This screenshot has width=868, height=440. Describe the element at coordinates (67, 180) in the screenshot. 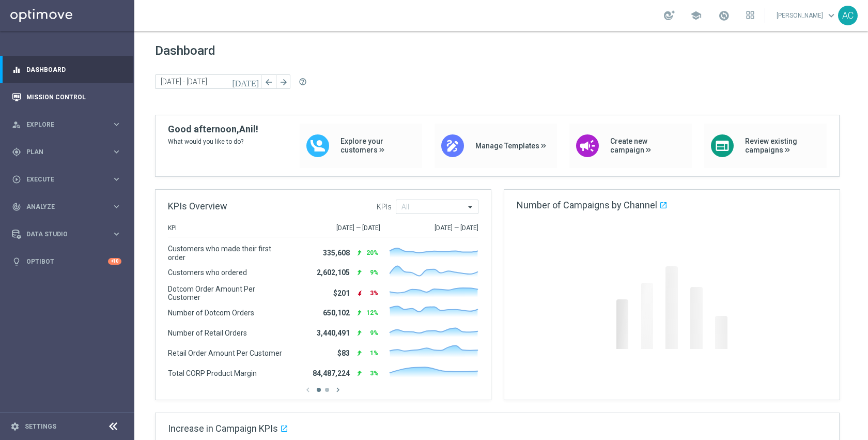

I see `button: play_circle_outline Execute keyboard_arrow_right` at that location.